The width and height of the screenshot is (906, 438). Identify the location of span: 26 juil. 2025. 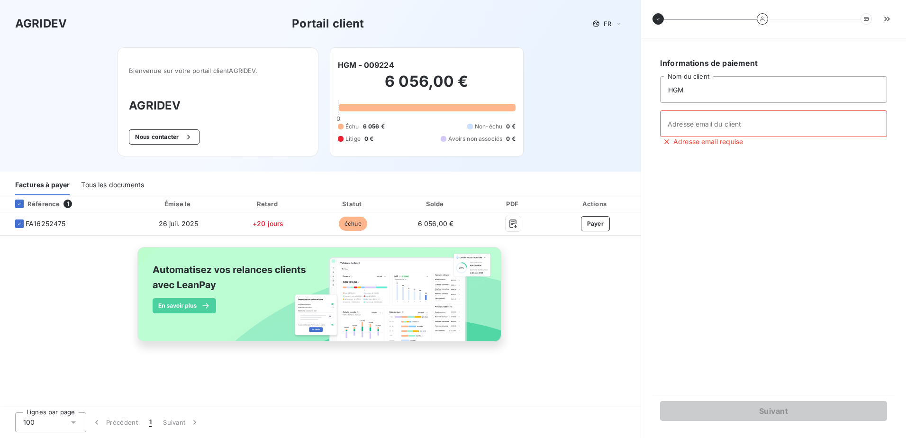
(179, 223).